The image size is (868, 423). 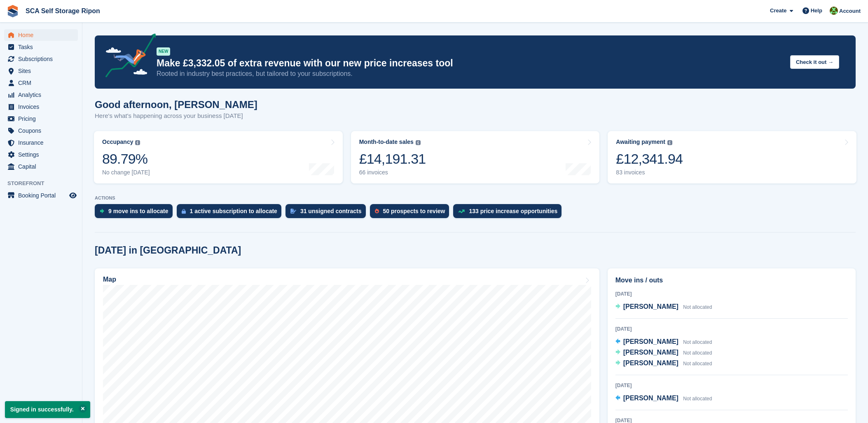 I want to click on a: 1 active subscription to allocate, so click(x=231, y=213).